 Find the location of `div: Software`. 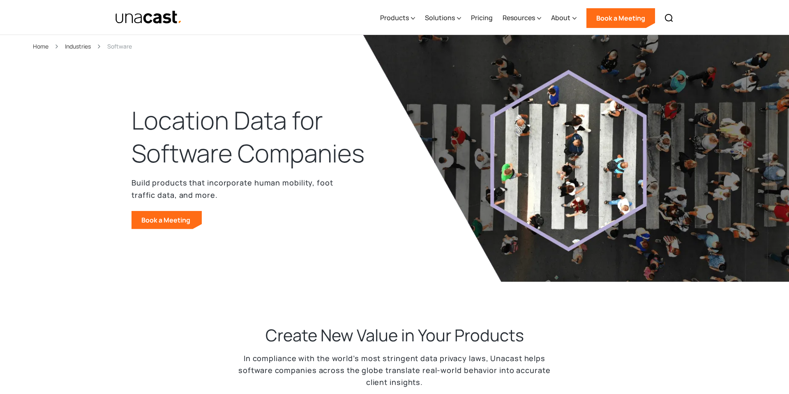

div: Software is located at coordinates (120, 46).